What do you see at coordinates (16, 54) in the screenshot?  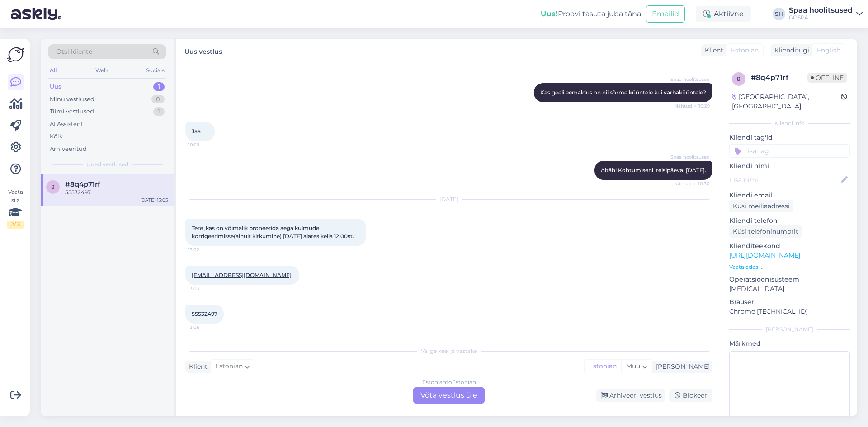 I see `img: Askly Logo` at bounding box center [16, 54].